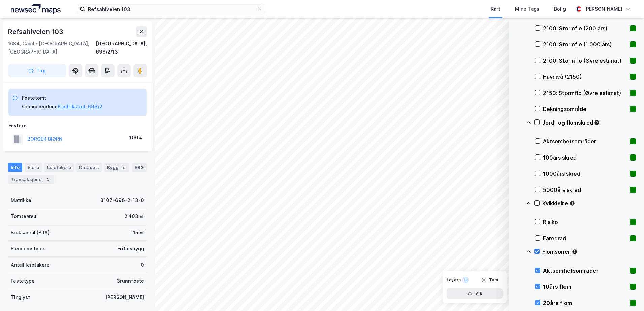  What do you see at coordinates (134, 217) in the screenshot?
I see `div: 2 403 ㎡` at bounding box center [134, 217].